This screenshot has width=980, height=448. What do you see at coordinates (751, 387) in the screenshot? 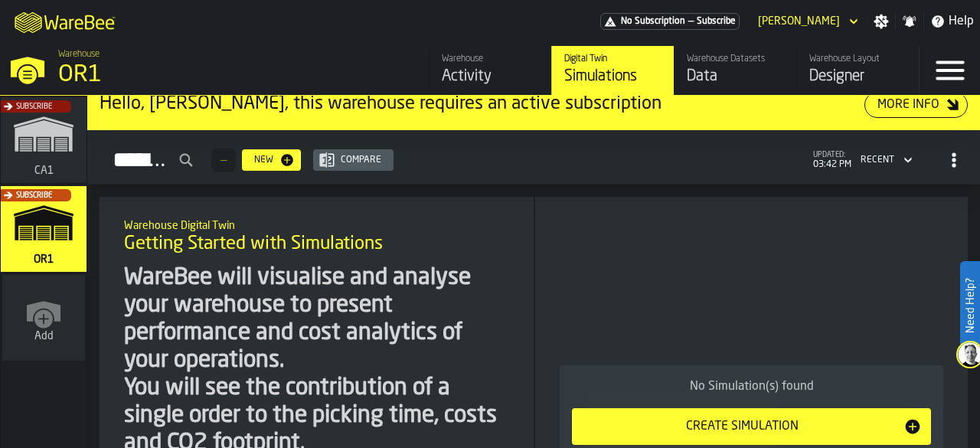
I see `div: No Simulation(s) found` at bounding box center [751, 387].